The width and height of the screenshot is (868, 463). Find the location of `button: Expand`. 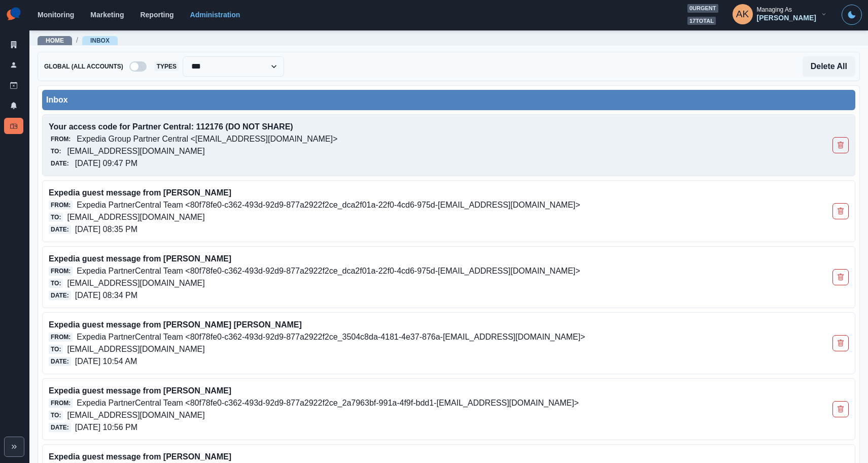

button: Expand is located at coordinates (14, 446).